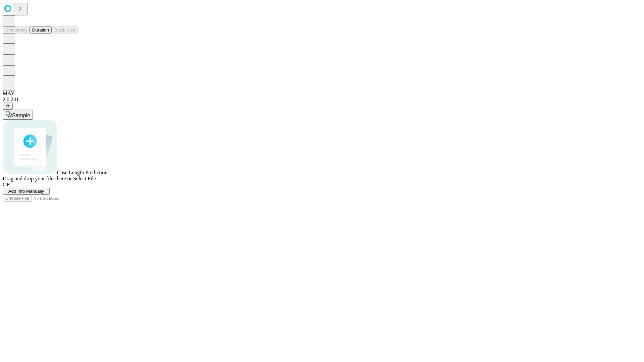 Image resolution: width=644 pixels, height=362 pixels. What do you see at coordinates (26, 191) in the screenshot?
I see `button: Add Info Manually` at bounding box center [26, 191].